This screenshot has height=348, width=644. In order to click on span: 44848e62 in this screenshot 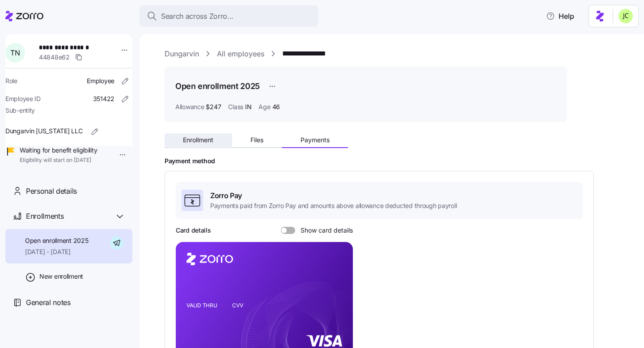, I will do `click(54, 57)`.